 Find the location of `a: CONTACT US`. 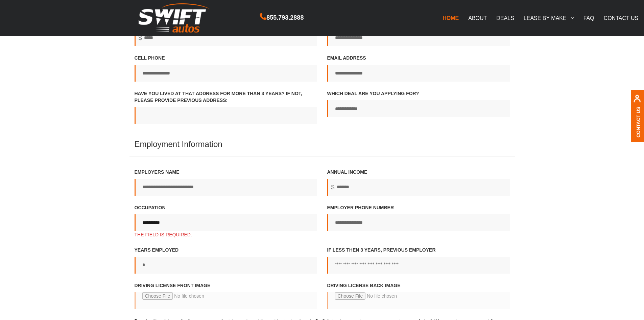

a: CONTACT US is located at coordinates (621, 18).